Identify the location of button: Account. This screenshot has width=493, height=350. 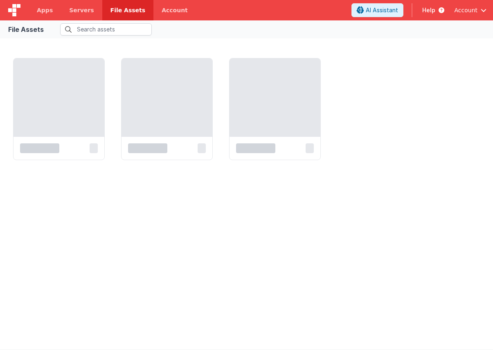
(470, 10).